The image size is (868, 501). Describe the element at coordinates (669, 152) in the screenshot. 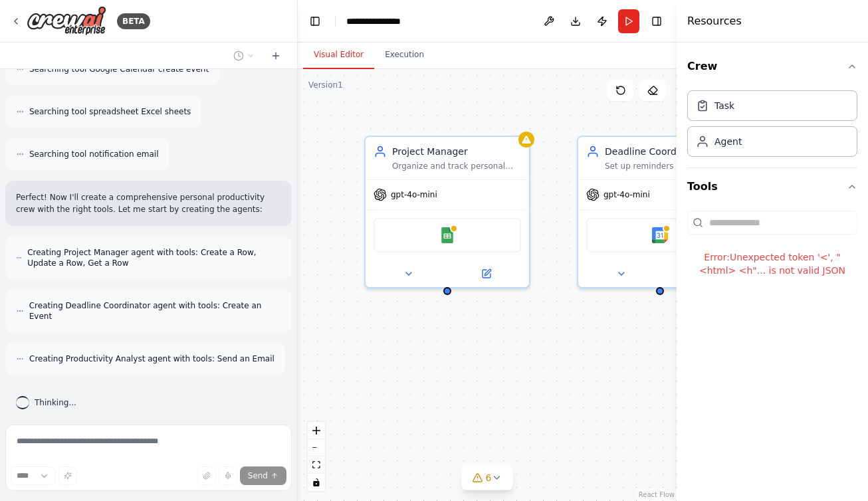

I see `div: Deadline Coordinator` at that location.